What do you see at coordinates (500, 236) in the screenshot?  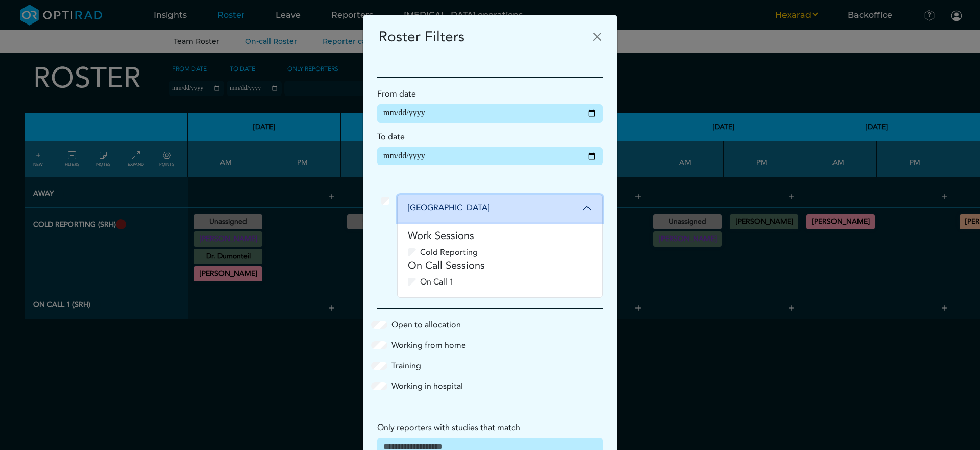 I see `h5: Work Sessions` at bounding box center [500, 236].